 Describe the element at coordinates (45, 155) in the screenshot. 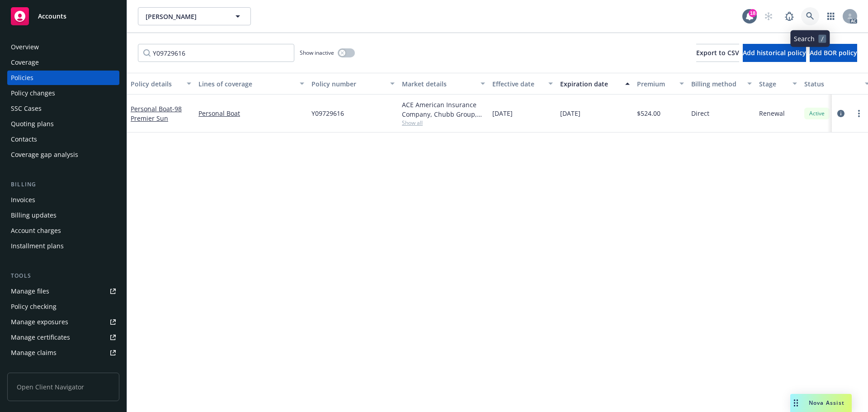

I see `div: Coverage gap analysis` at that location.